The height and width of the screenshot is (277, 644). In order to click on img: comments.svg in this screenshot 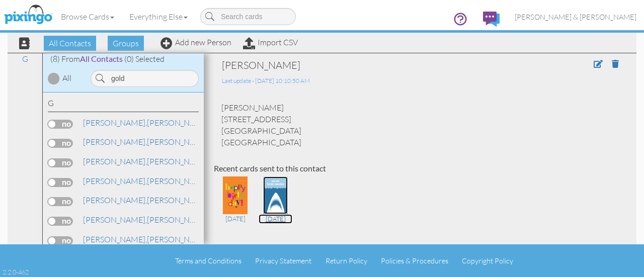, I will do `click(491, 19)`.